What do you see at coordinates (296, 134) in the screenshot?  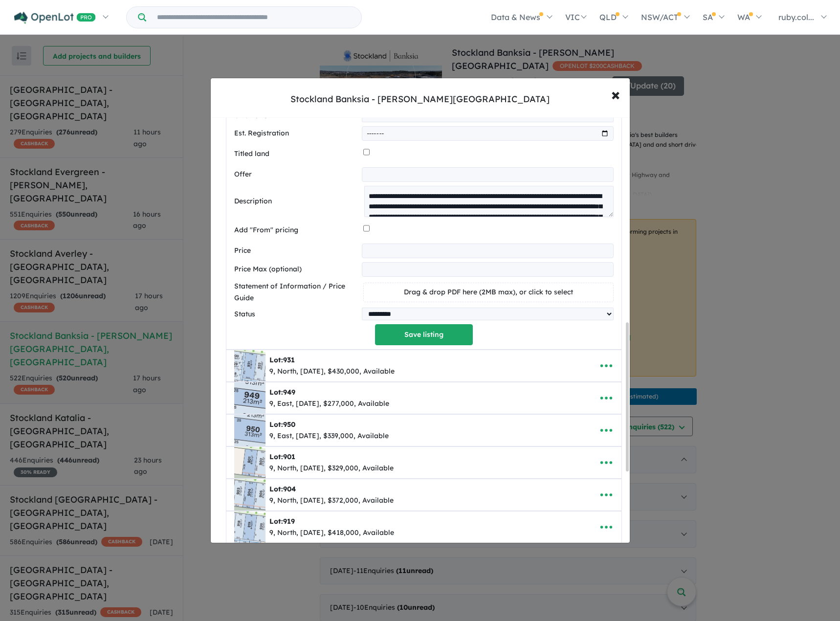 I see `label: Est. Registration` at bounding box center [296, 134].